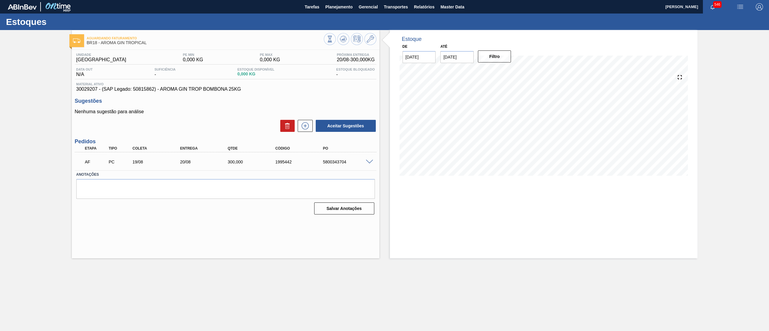 Image resolution: width=769 pixels, height=331 pixels. Describe the element at coordinates (495, 56) in the screenshot. I see `button: Filtro` at that location.